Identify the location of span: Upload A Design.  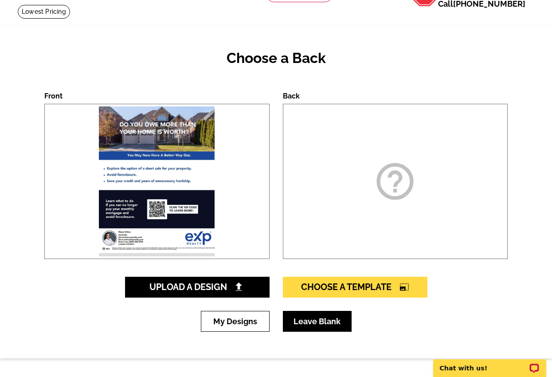
(197, 287).